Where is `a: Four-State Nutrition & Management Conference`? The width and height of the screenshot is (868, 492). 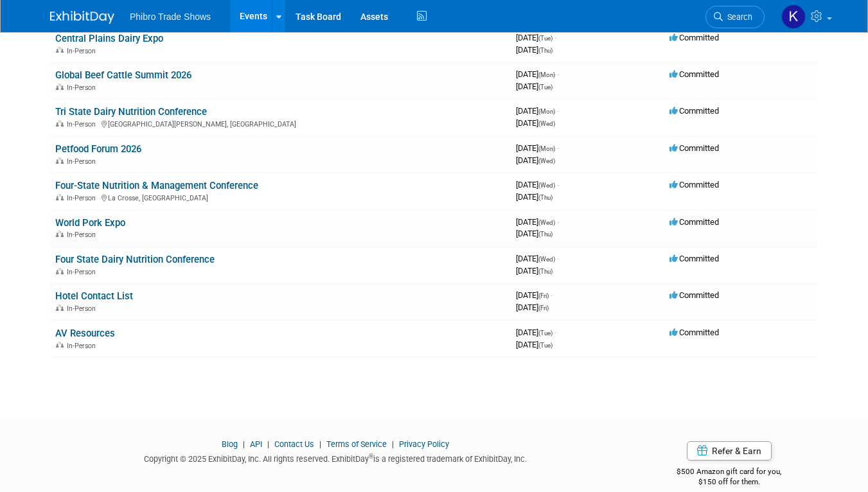 a: Four-State Nutrition & Management Conference is located at coordinates (157, 186).